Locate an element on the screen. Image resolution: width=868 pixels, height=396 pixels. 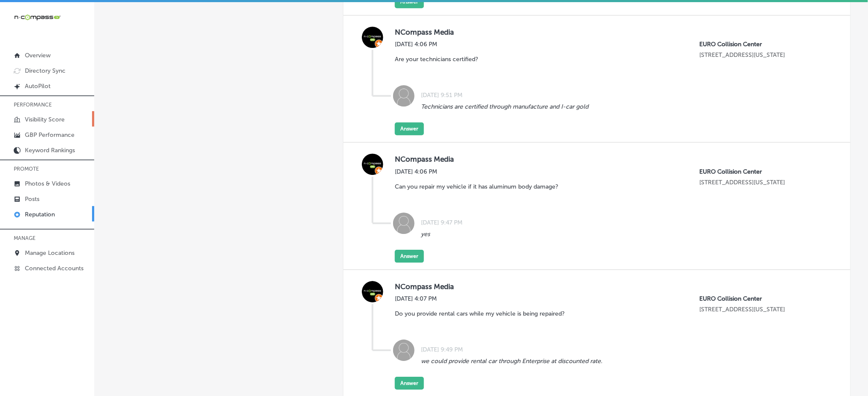
p: Manage Locations is located at coordinates (50, 253).